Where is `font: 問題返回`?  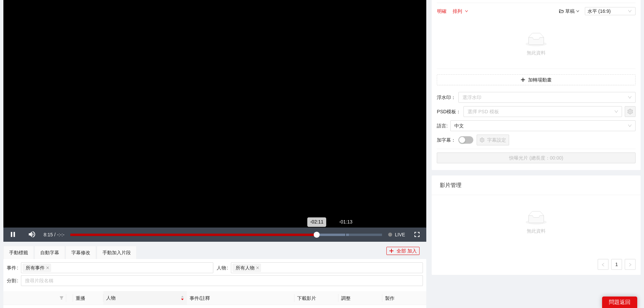 font: 問題返回 is located at coordinates (620, 302).